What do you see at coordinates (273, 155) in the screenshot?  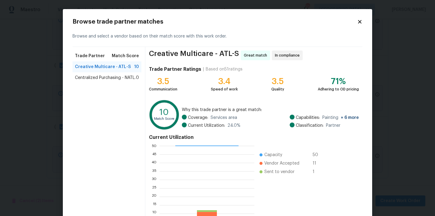 I see `span: Capacity` at bounding box center [273, 155].